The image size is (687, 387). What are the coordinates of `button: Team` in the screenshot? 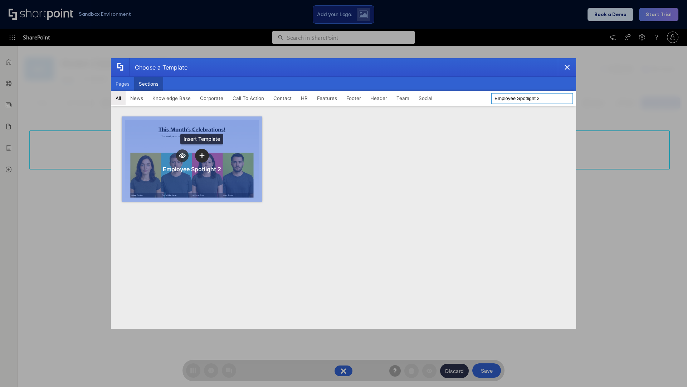 It's located at (403, 98).